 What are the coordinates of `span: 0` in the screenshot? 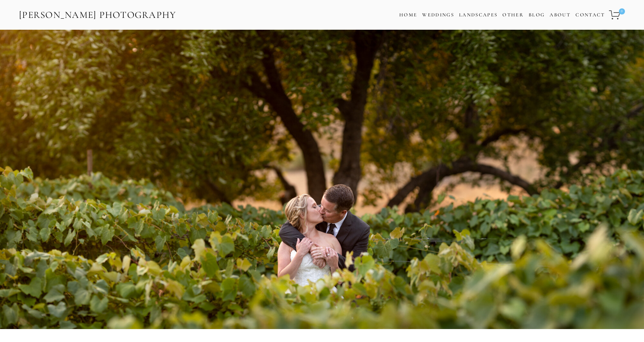 It's located at (622, 11).